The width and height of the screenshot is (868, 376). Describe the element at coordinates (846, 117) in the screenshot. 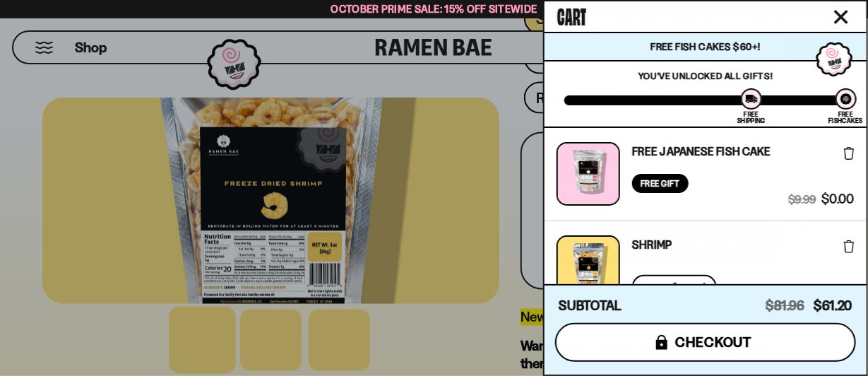

I see `div: Free Fishcakes` at that location.